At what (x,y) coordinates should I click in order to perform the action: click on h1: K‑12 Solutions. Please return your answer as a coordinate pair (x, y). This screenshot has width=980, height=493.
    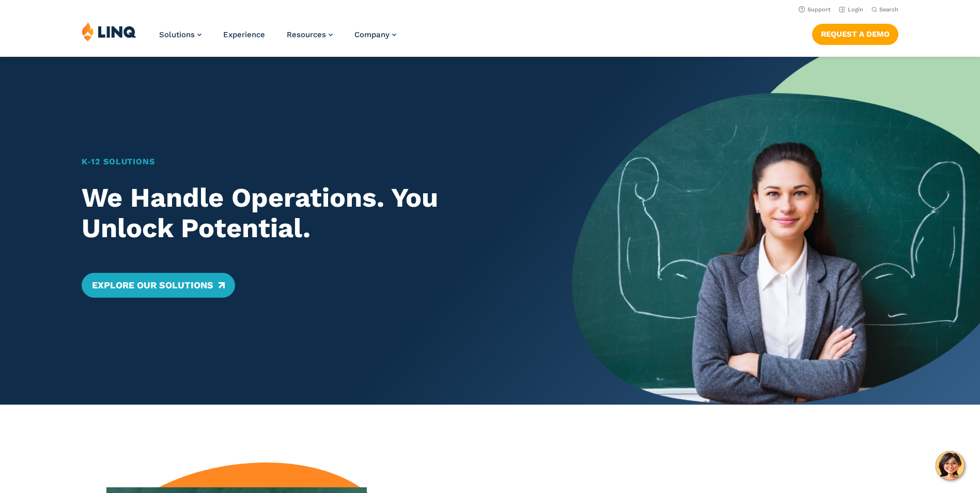
    Looking at the image, I should click on (306, 162).